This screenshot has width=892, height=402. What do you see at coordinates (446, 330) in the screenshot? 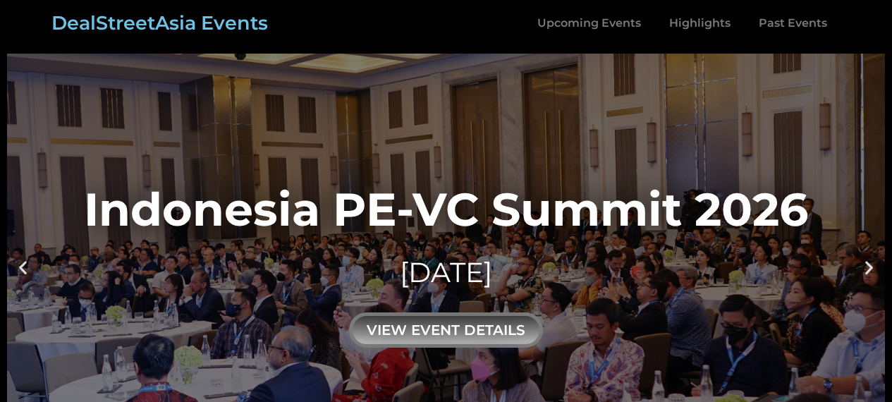
I see `div: view event details` at bounding box center [446, 330].